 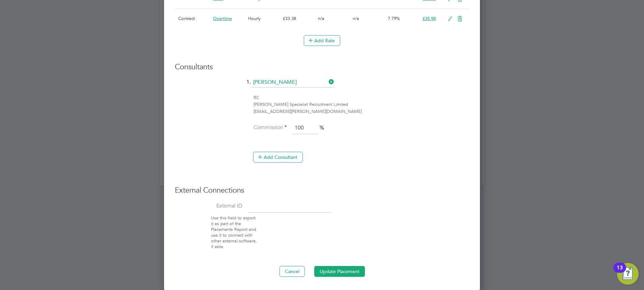 I want to click on div: Hourly, so click(x=263, y=19).